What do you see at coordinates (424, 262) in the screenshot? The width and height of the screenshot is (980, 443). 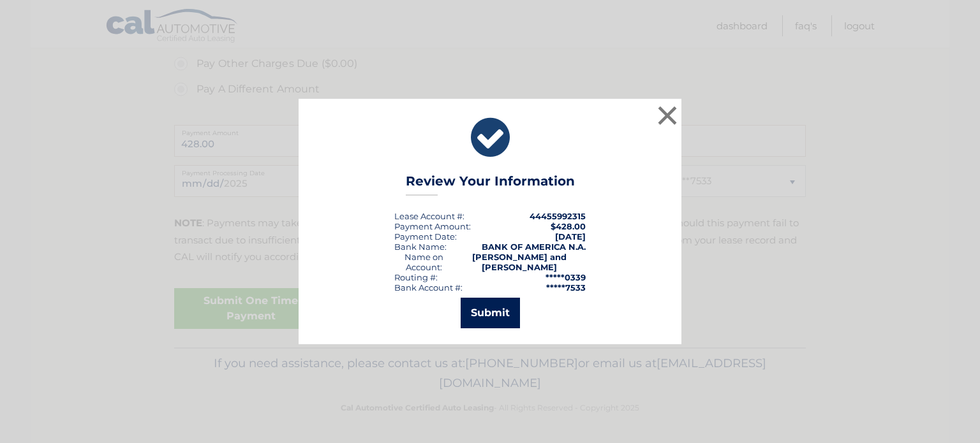 I see `div: Name on Account:` at bounding box center [424, 262].